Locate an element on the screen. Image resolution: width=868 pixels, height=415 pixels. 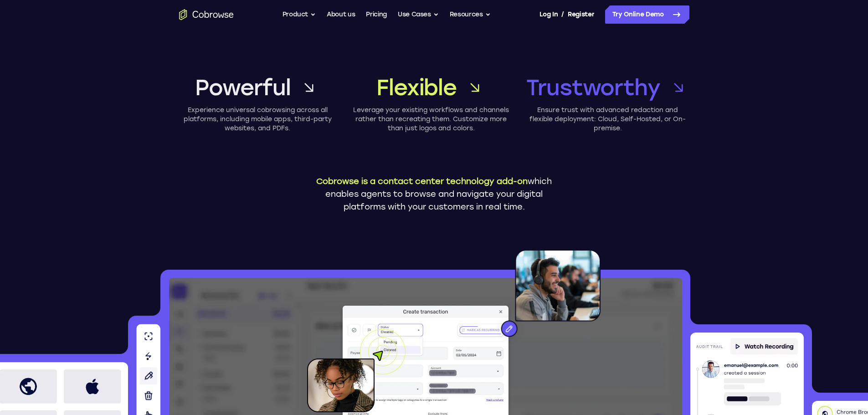
span: Flexible is located at coordinates (416, 87).